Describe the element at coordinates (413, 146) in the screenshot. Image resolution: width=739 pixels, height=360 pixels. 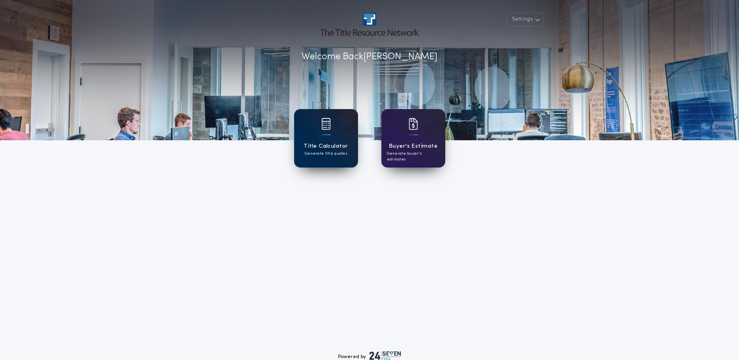
I see `h1: Buyer's Estimate` at that location.